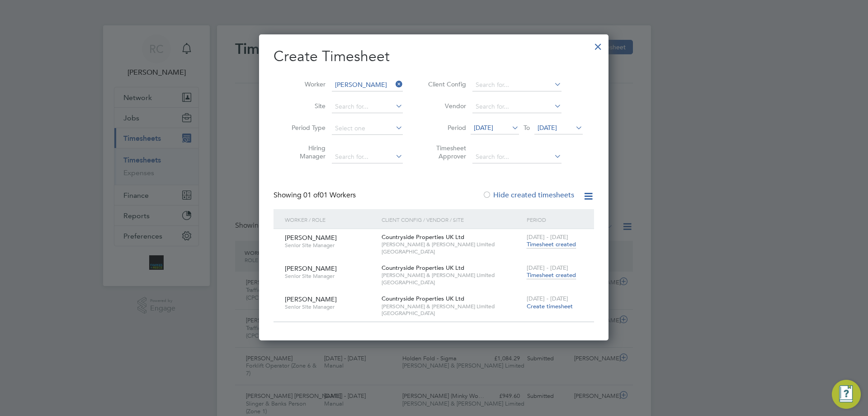 The image size is (868, 416). I want to click on div: Client Config / Vendor / Site, so click(451, 220).